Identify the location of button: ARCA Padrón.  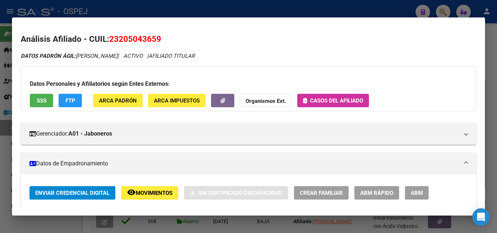
(118, 100).